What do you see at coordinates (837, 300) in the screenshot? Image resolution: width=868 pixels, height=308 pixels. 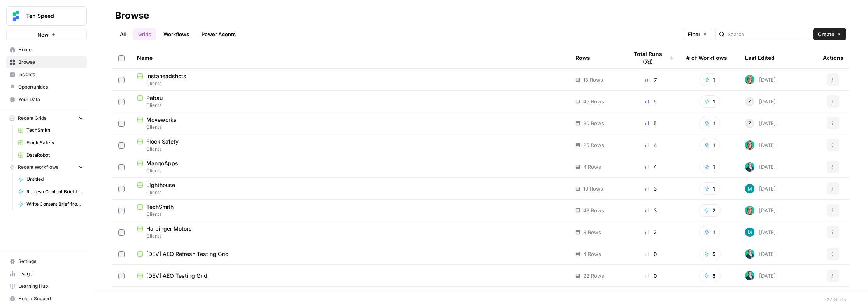 I see `div: 27 Grids` at bounding box center [837, 300].